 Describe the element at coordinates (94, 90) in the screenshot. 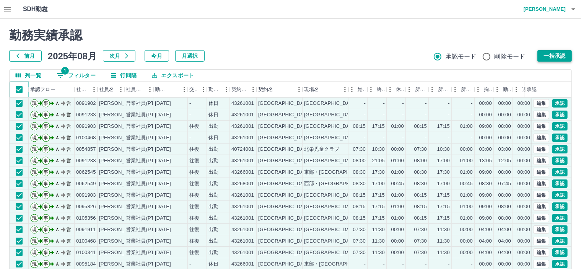

I see `button: メニュー` at that location.